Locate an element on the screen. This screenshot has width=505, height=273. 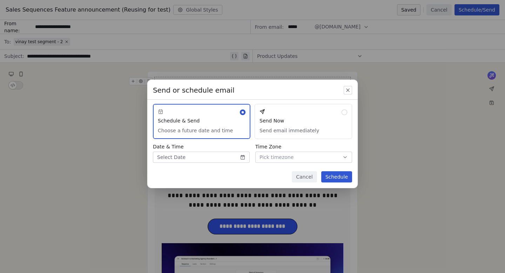
span: Time Zone is located at coordinates (304, 147).